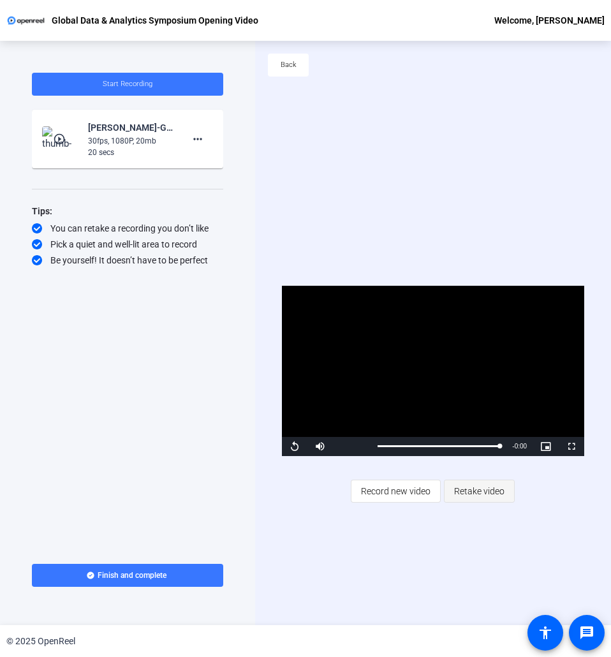 Image resolution: width=611 pixels, height=657 pixels. Describe the element at coordinates (320, 446) in the screenshot. I see `button: Mute` at that location.